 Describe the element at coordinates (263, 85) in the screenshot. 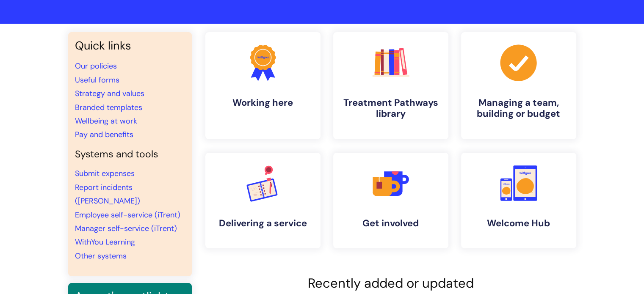

I see `a: Working here` at that location.